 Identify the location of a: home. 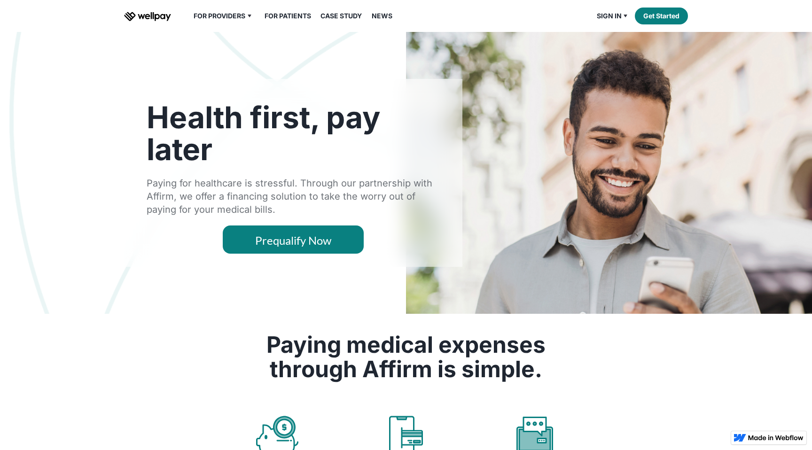
(148, 16).